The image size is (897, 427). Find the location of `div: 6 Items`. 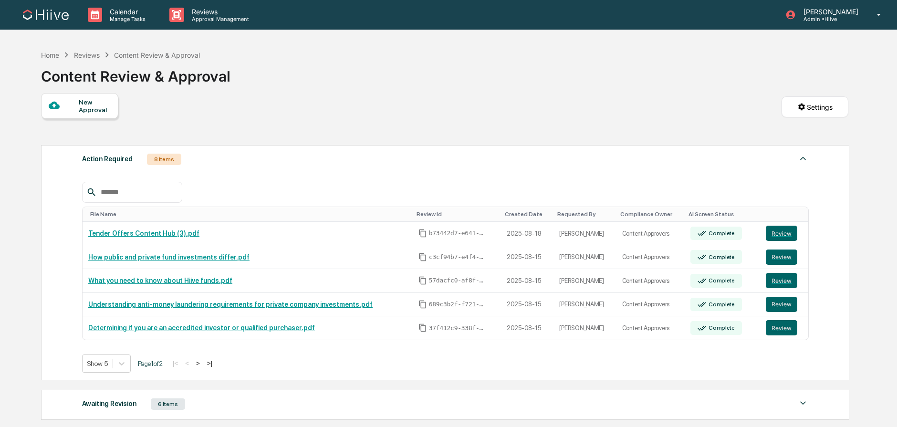

div: 6 Items is located at coordinates (168, 404).